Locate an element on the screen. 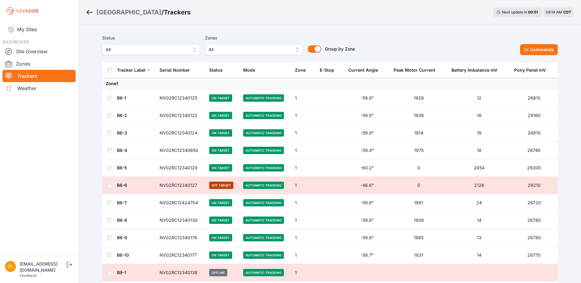 Image resolution: width=581 pixels, height=283 pixels. td: 1831 is located at coordinates (418, 255).